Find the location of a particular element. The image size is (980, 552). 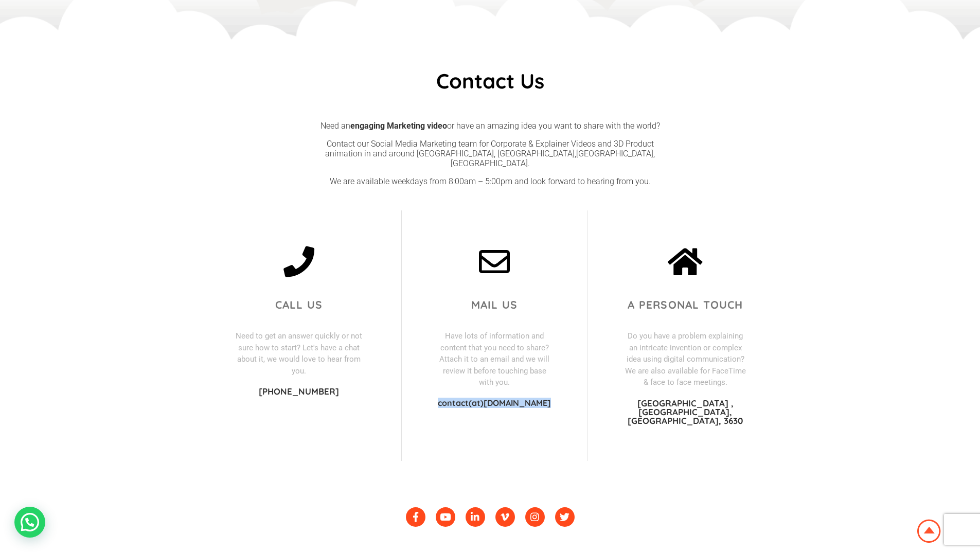

span: Mail us is located at coordinates (494, 304).